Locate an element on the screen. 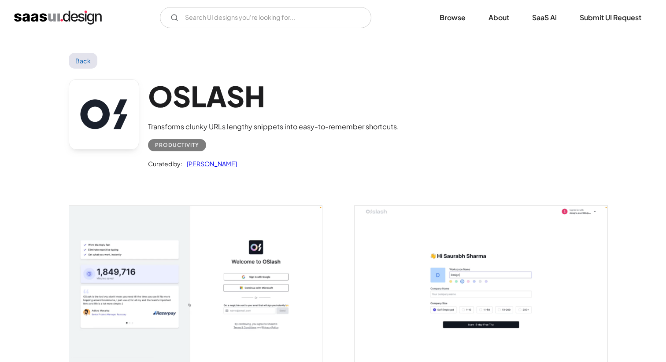  a: home is located at coordinates (58, 18).